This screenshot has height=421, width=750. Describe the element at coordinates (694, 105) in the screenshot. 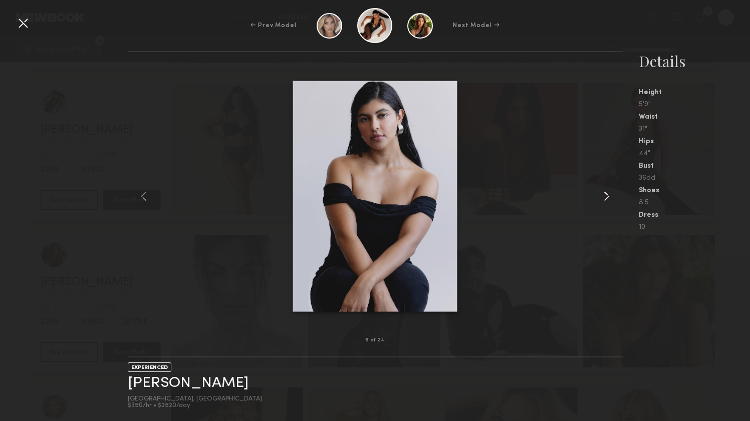

I see `div: 5'9"` at that location.